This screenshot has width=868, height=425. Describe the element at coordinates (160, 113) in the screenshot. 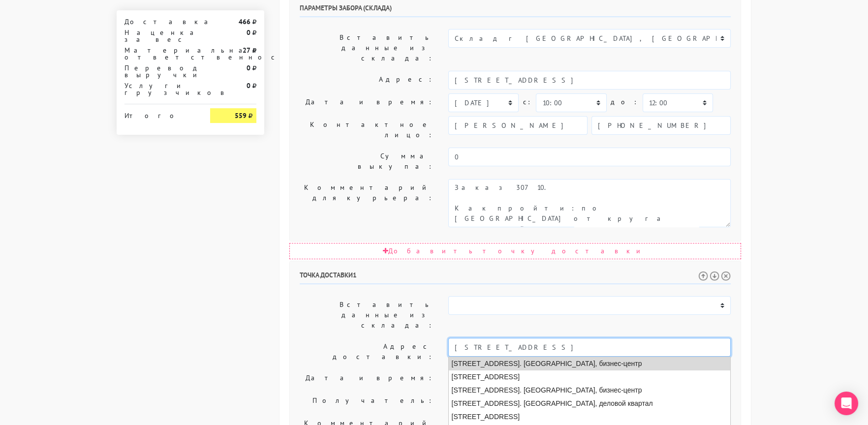

I see `div: Итого` at that location.